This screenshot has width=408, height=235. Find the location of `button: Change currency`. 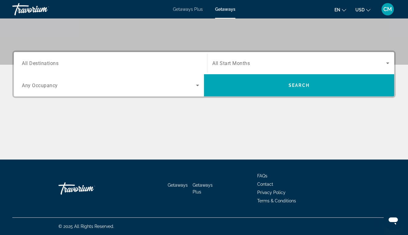

button: Change currency is located at coordinates (363, 10).